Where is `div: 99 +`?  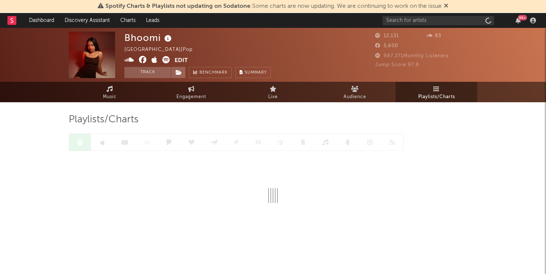
div: 99 + is located at coordinates (522, 17).